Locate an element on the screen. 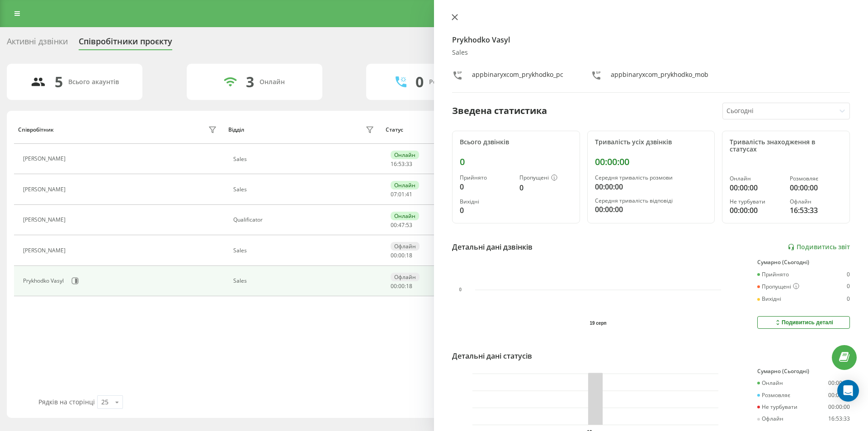  span: 47 is located at coordinates (401, 225).